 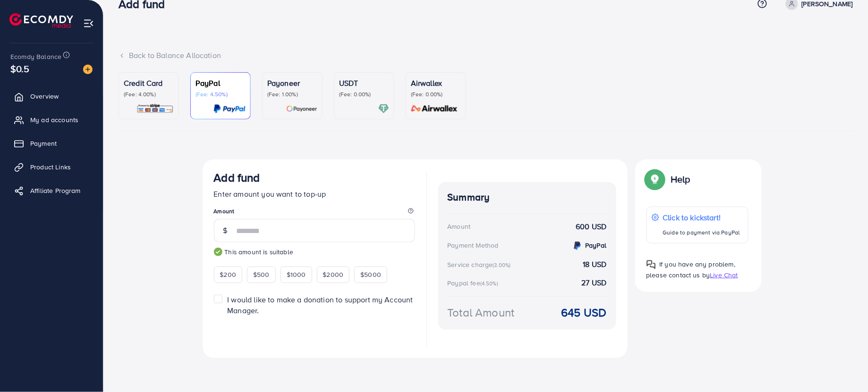 I want to click on span: Ecomdy Balance, so click(x=36, y=56).